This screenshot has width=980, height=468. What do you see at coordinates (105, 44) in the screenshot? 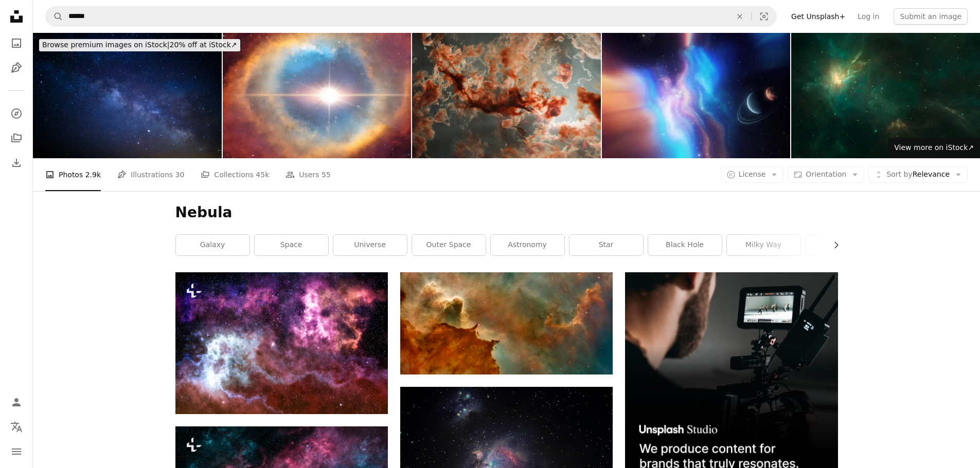
I see `span: Browse premium images on iStock |` at bounding box center [105, 44].